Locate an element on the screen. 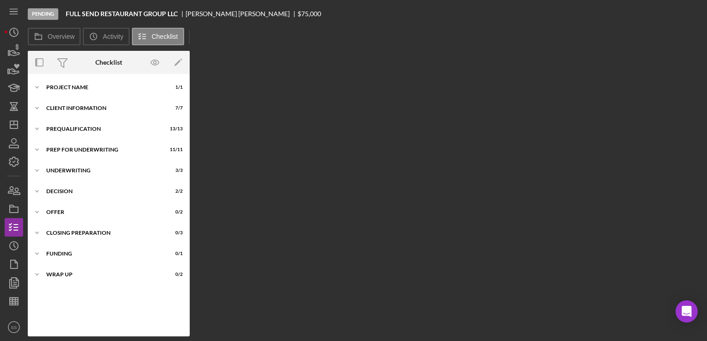  div: Pending is located at coordinates (43, 14).